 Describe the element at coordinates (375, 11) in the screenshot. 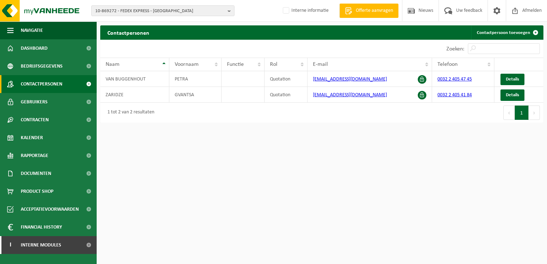

I see `span: Offerte aanvragen` at that location.